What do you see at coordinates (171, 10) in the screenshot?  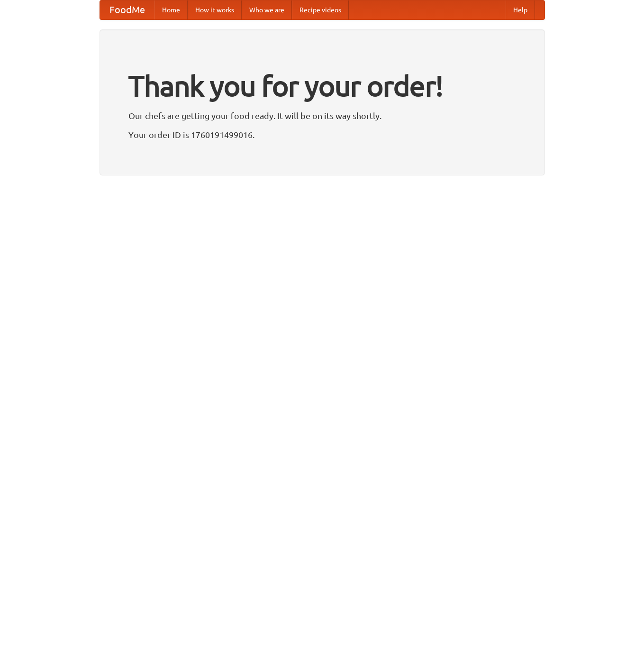 I see `a: Home` at bounding box center [171, 10].